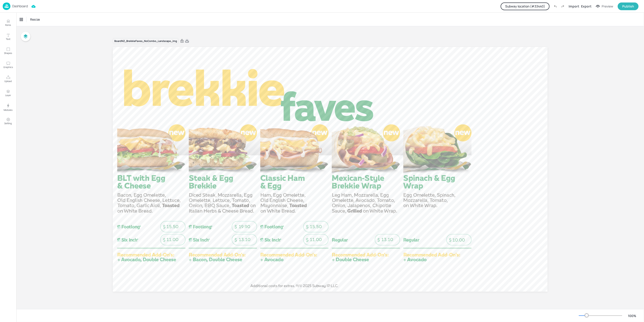  What do you see at coordinates (35, 19) in the screenshot?
I see `span: Resize` at bounding box center [35, 19].